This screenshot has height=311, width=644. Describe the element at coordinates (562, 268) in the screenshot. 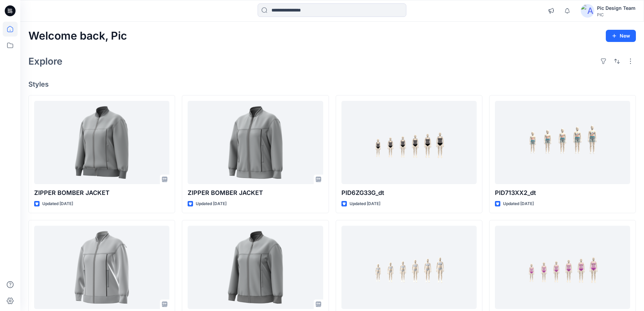

I see `a: PIDZ2YLL7_dt` at that location.